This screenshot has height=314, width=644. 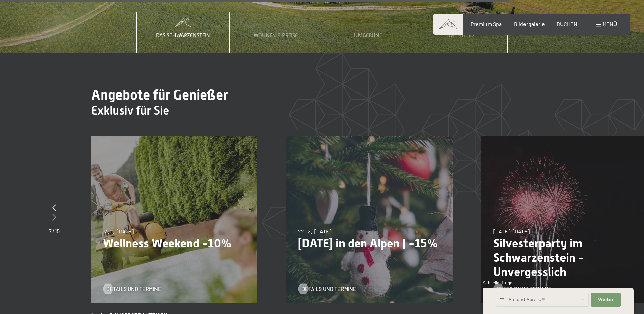 What do you see at coordinates (130, 111) in the screenshot?
I see `span: Exklusiv für Sie` at bounding box center [130, 111].